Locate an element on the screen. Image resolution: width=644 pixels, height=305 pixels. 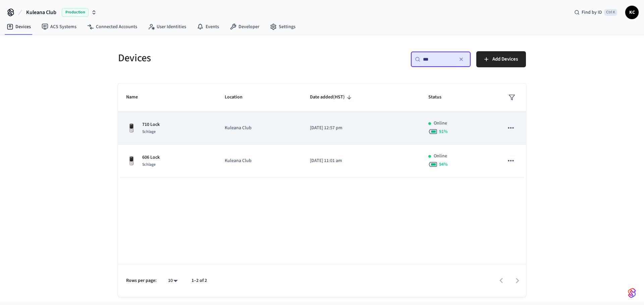
p: 1–2 of 2 is located at coordinates (199, 281).